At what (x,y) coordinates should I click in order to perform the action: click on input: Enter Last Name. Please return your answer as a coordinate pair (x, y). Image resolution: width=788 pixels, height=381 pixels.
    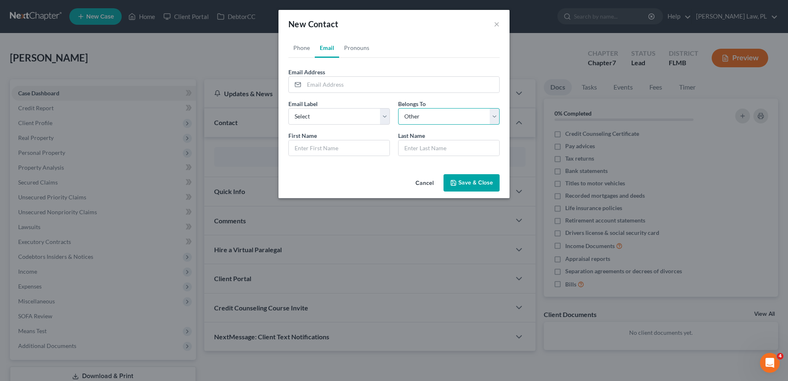
    Looking at the image, I should click on (449, 148).